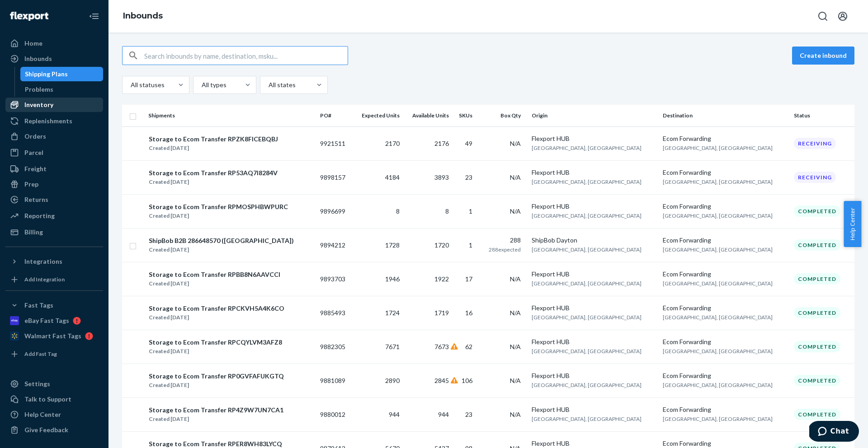  I want to click on span: 2170, so click(392, 143).